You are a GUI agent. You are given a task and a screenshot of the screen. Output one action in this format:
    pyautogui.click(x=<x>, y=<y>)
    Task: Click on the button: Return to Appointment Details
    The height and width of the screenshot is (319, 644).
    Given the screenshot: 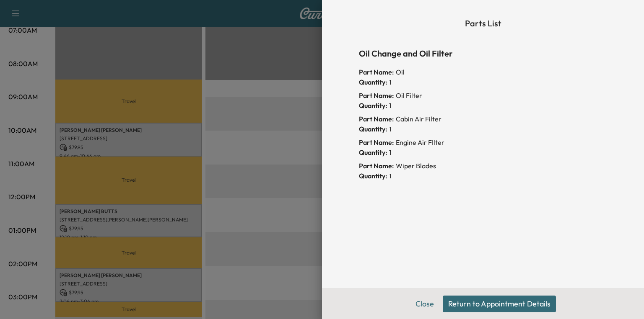 What is the action you would take?
    pyautogui.click(x=499, y=304)
    